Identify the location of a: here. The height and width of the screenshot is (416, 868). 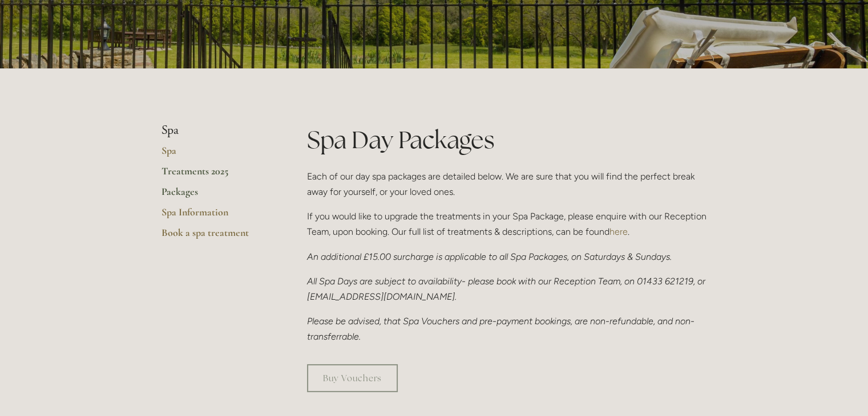
(618, 232).